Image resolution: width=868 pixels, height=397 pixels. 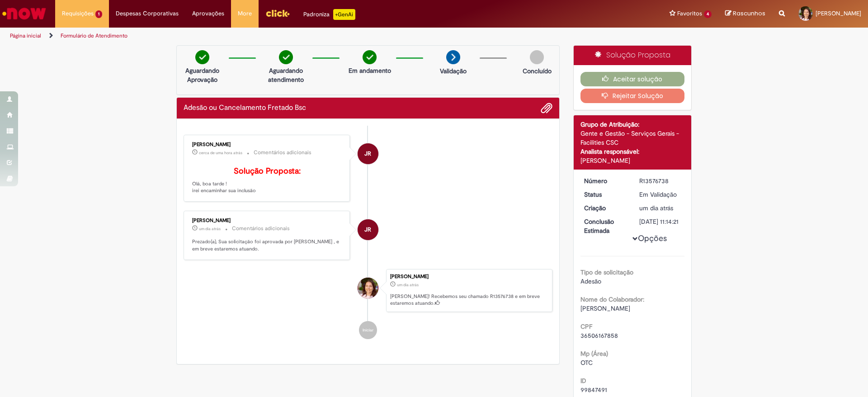 What do you see at coordinates (586, 363) in the screenshot?
I see `span: OTC` at bounding box center [586, 363].